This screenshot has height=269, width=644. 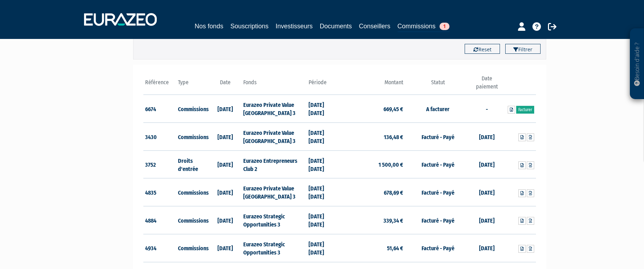 I want to click on th: Fonds, so click(x=274, y=84).